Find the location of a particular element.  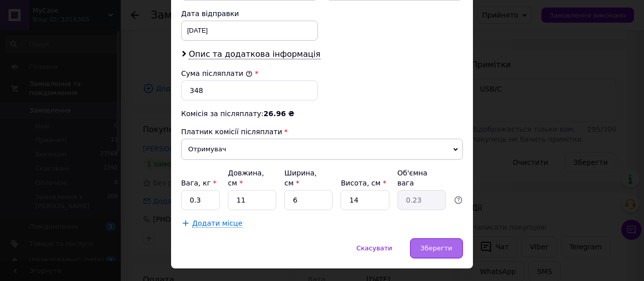

label: Вага, кг is located at coordinates (199, 183).